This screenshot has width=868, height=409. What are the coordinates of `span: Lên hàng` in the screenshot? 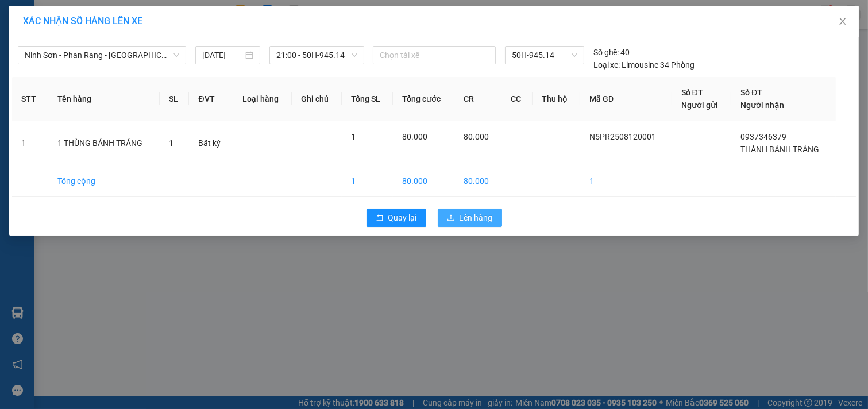 It's located at (476, 218).